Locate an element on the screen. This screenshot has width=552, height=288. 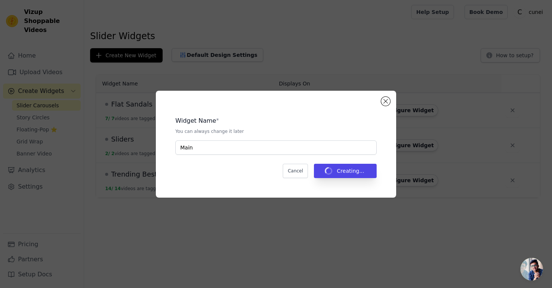
button: Cancel is located at coordinates (295, 171).